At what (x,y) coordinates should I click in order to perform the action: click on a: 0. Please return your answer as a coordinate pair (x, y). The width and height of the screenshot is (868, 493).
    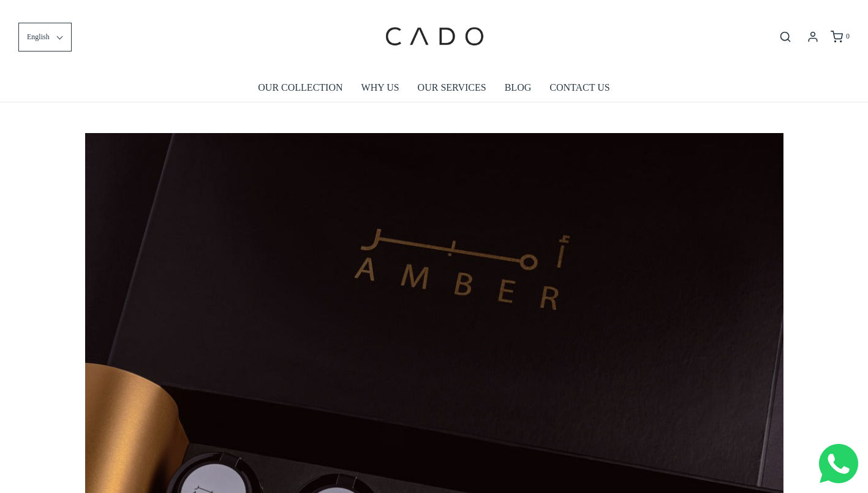
    Looking at the image, I should click on (839, 37).